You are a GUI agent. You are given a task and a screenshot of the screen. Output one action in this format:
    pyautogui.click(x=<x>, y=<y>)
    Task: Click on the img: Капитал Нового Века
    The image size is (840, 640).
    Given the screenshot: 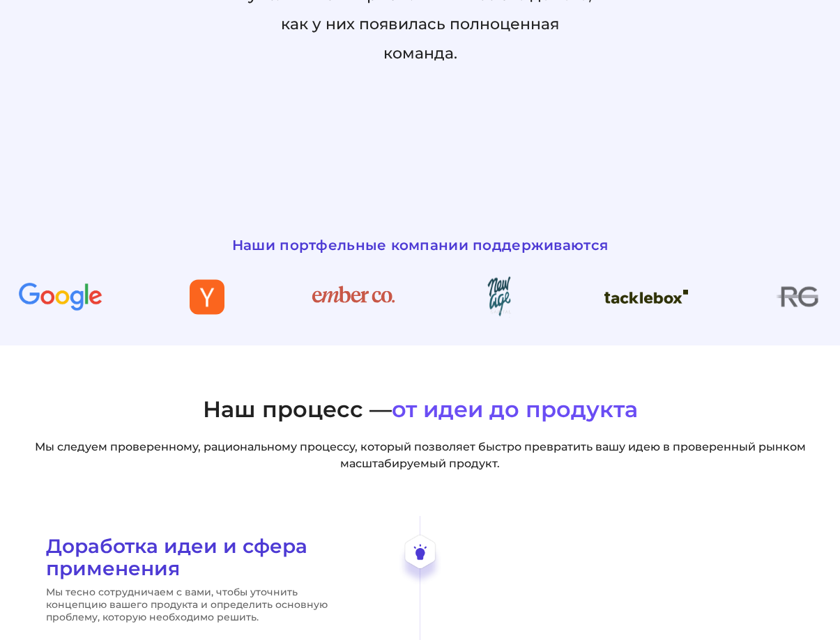 What is the action you would take?
    pyautogui.click(x=500, y=296)
    